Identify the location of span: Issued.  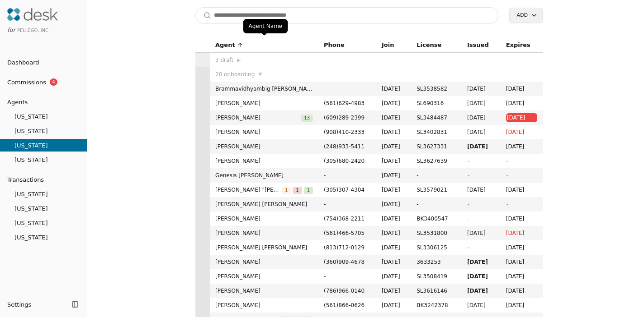
(478, 45).